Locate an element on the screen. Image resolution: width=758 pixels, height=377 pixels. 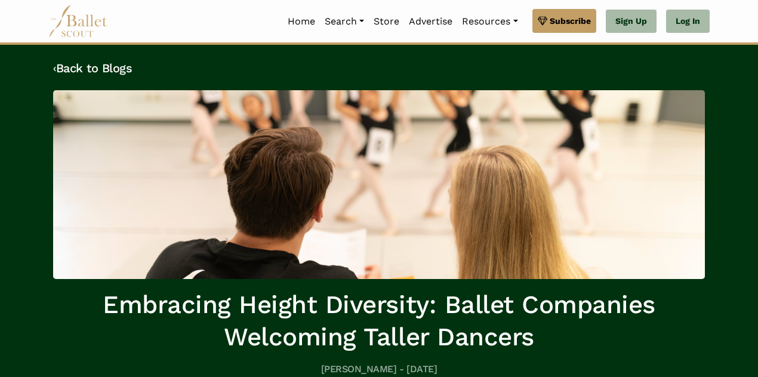
img: gem.svg is located at coordinates (543, 21).